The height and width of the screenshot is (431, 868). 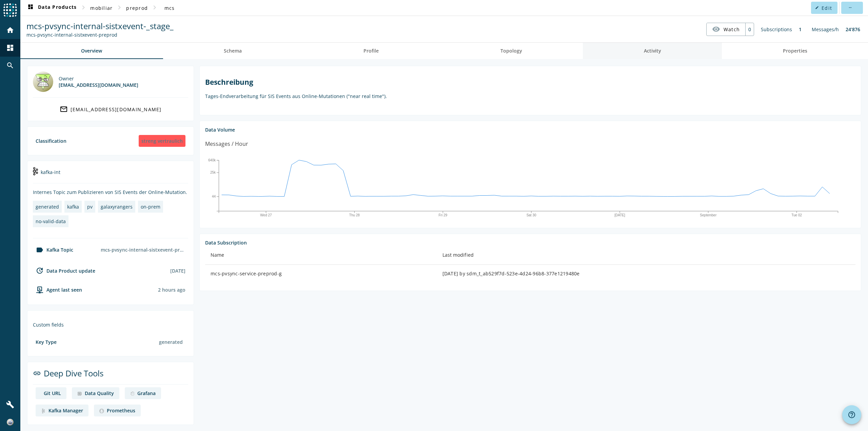 What do you see at coordinates (825, 29) in the screenshot?
I see `div: Messages/h` at bounding box center [825, 29].